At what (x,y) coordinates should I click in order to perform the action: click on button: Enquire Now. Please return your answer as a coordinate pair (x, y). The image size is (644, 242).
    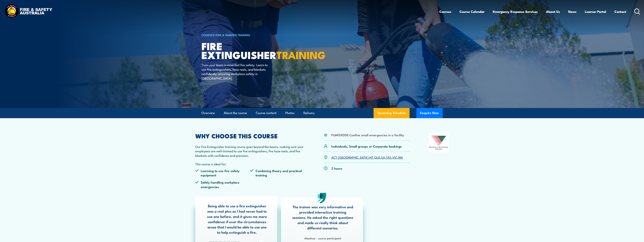
    Looking at the image, I should click on (429, 113).